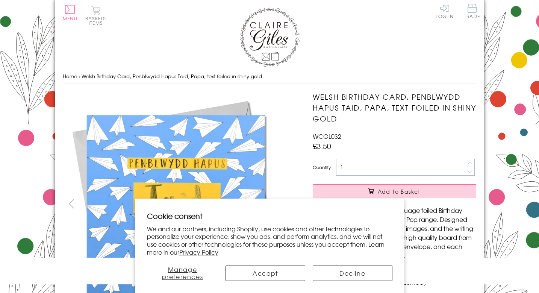 The image size is (539, 293). Describe the element at coordinates (270, 76) in the screenshot. I see `nav: breadcrumbs` at that location.